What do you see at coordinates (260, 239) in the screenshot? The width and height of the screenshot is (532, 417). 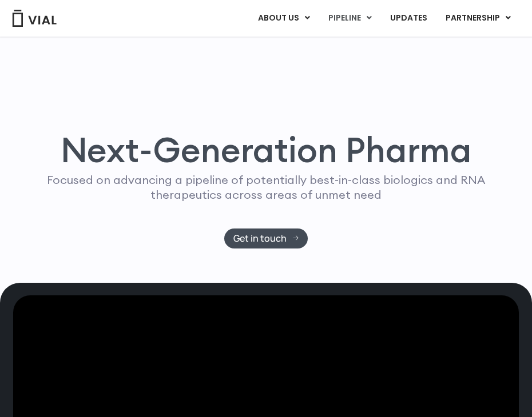 I see `span: Get in touch` at bounding box center [260, 239].